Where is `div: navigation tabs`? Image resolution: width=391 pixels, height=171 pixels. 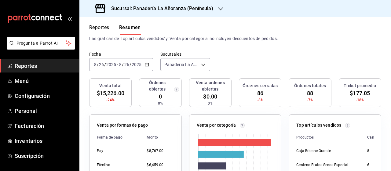 div: navigation tabs is located at coordinates (115, 30).